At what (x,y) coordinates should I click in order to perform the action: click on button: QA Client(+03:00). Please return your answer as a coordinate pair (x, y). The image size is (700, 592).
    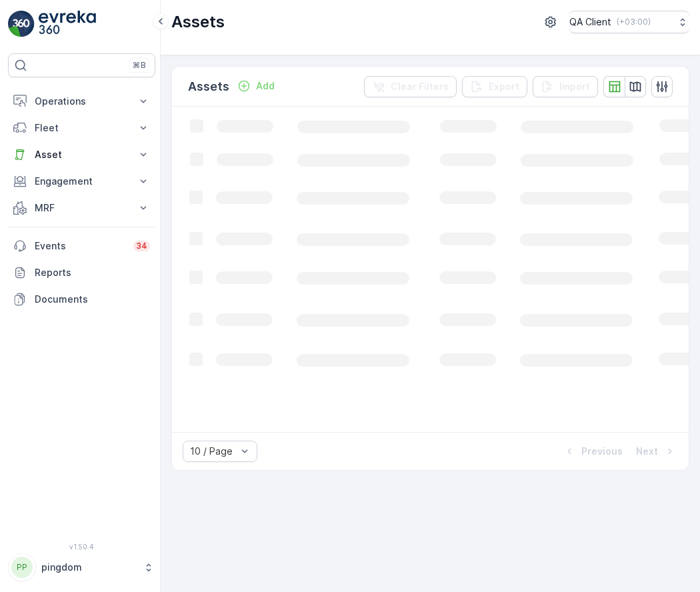
    Looking at the image, I should click on (630, 22).